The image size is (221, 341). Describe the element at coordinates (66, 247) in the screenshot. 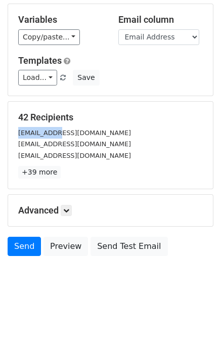

I see `a: Preview` at that location.